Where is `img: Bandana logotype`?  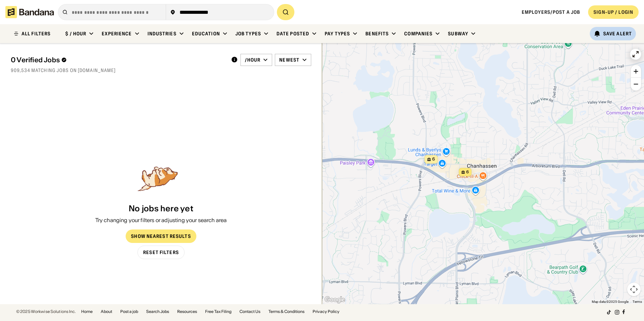
img: Bandana logotype is located at coordinates (30, 12).